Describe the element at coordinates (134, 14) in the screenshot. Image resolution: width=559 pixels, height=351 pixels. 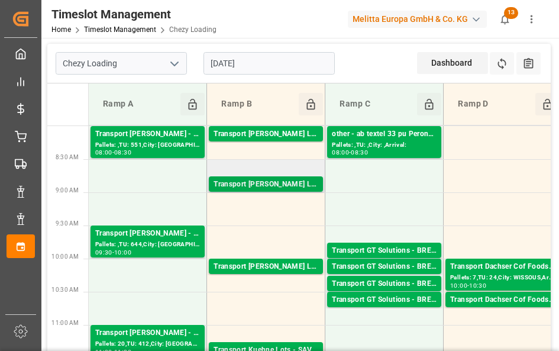
I see `div: Timeslot Management` at that location.